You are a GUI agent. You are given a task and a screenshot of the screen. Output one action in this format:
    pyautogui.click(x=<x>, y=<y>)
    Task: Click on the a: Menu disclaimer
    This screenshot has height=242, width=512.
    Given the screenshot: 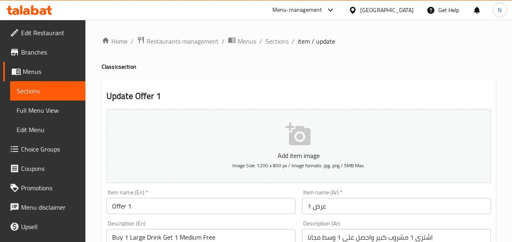 What is the action you would take?
    pyautogui.click(x=44, y=208)
    